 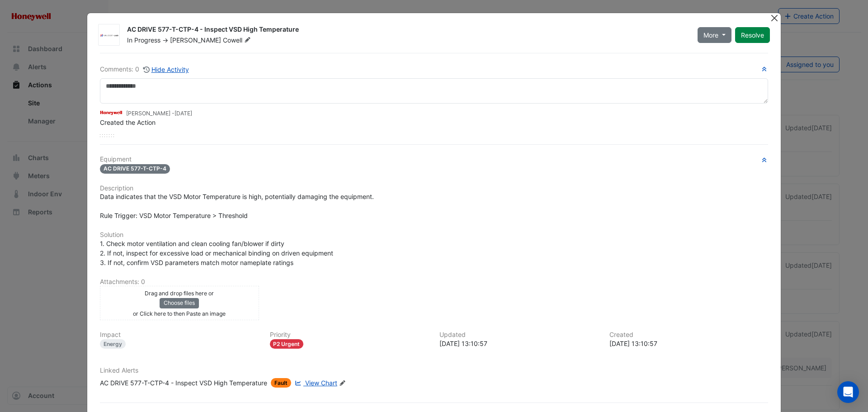 What do you see at coordinates (217, 253) in the screenshot?
I see `span: 1. Check motor ventilation and clean cooling fan/blower if dirty 2. If not, inspect for excessive...` at bounding box center [217, 253].